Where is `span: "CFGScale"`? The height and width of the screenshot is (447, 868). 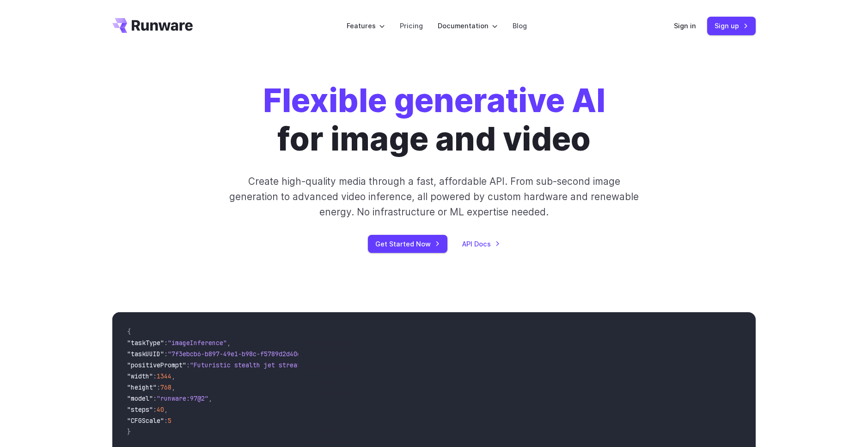 span: "CFGScale" is located at coordinates (145, 420).